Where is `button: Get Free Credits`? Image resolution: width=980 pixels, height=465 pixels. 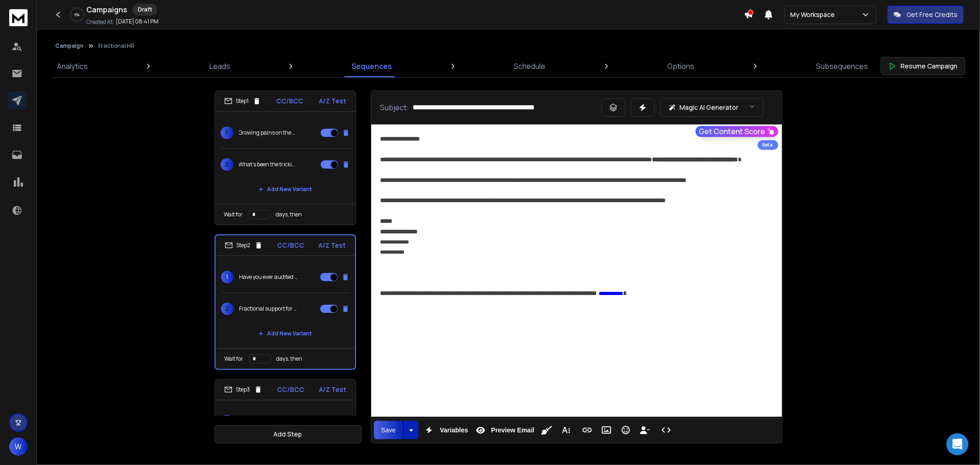
button: Get Free Credits is located at coordinates (925, 15).